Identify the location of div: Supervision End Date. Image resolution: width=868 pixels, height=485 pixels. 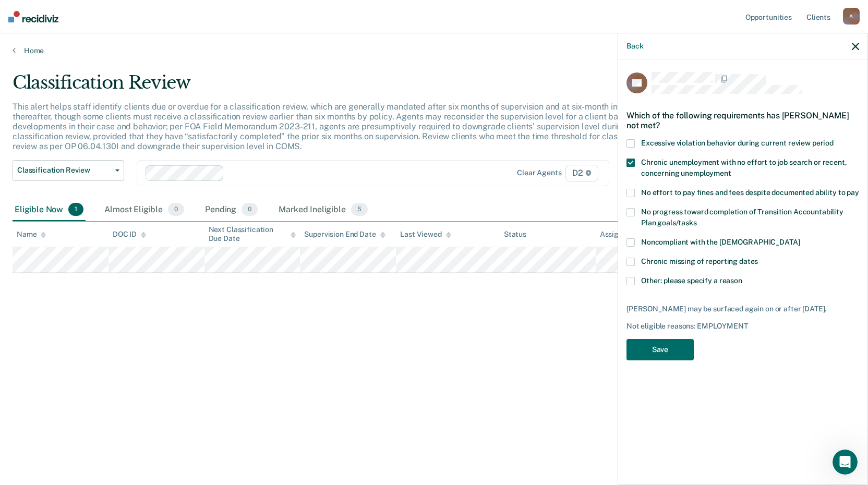
(344, 234).